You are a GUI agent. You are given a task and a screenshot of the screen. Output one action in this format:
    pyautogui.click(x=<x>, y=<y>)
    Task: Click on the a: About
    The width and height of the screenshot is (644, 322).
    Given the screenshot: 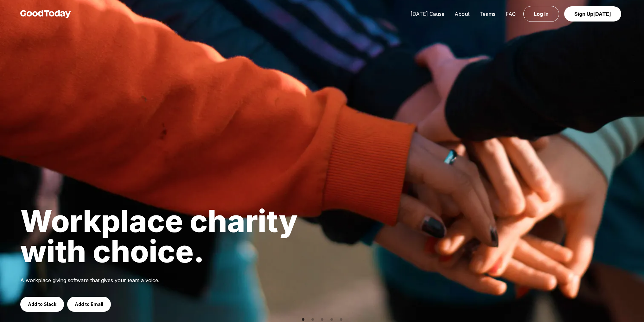 What is the action you would take?
    pyautogui.click(x=462, y=14)
    